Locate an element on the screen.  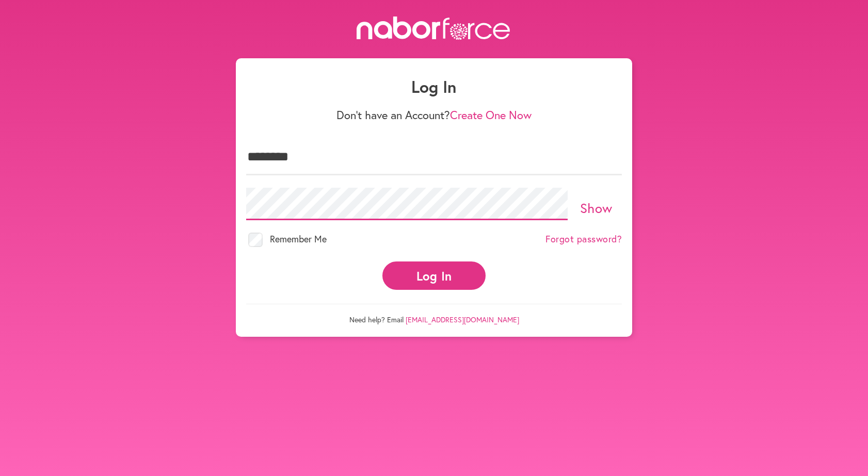
a: Forgot password? is located at coordinates (584, 239).